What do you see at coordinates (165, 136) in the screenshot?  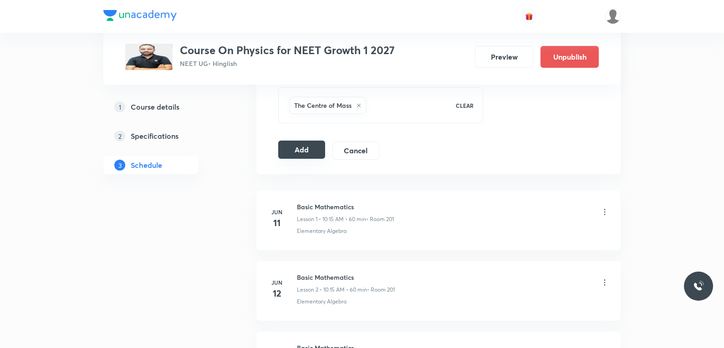 I see `a: 2Specifications` at bounding box center [165, 136].